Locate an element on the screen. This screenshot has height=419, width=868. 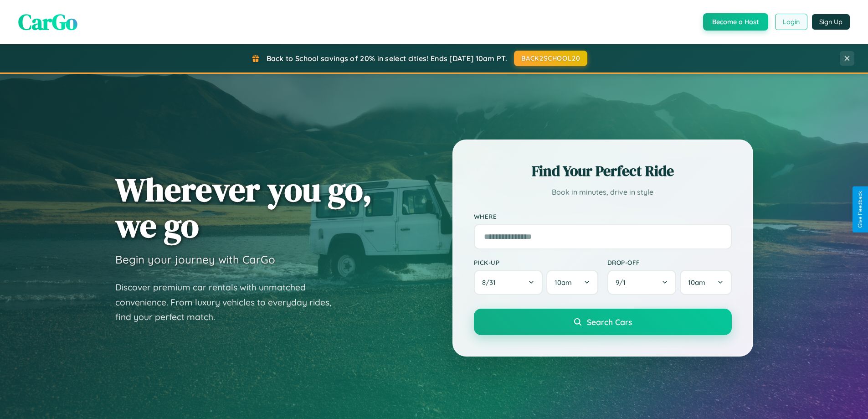
span: 9 / 1 is located at coordinates (623, 282).